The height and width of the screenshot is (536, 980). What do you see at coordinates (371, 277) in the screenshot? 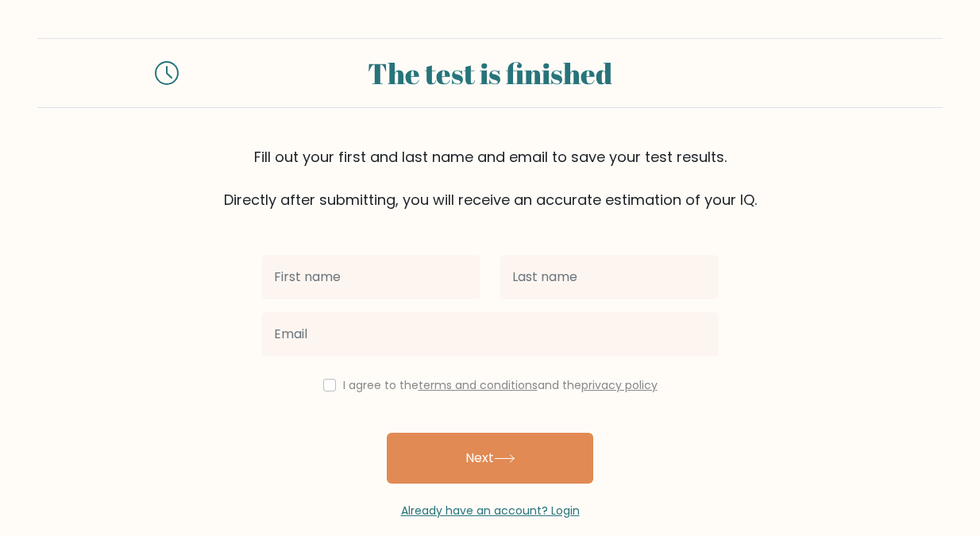
I see `input: First name` at bounding box center [371, 277].